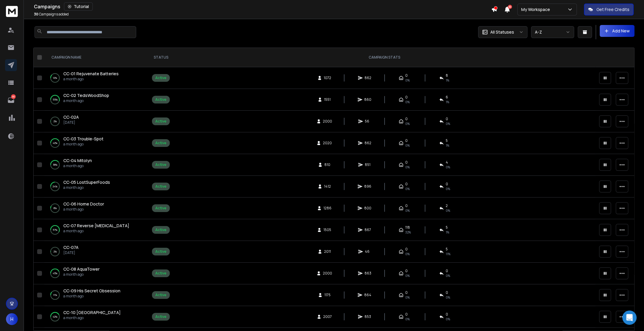 The image size is (644, 331). I want to click on span: 2000, so click(328, 121).